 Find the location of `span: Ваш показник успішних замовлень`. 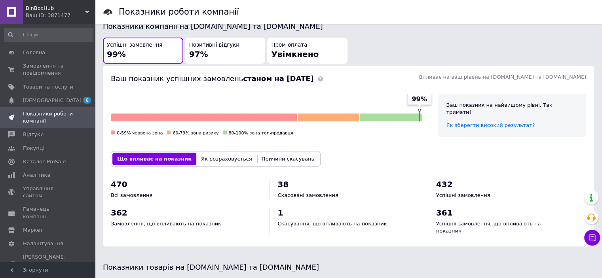

span: Ваш показник успішних замовлень is located at coordinates (212, 78).